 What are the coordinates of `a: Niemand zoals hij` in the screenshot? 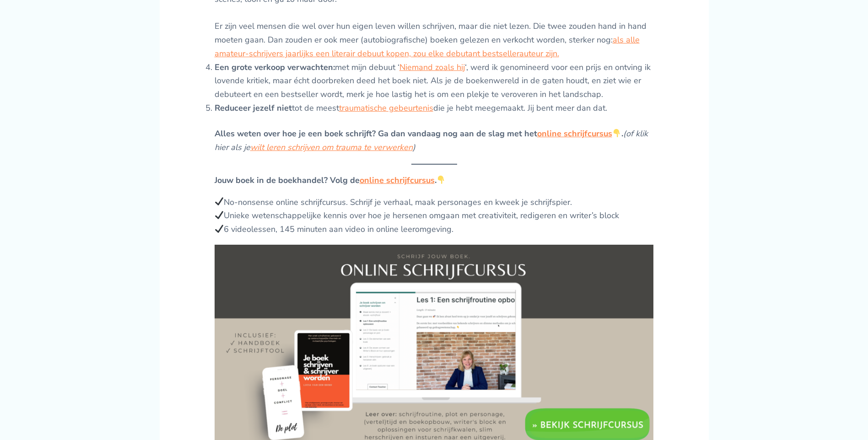 It's located at (432, 67).